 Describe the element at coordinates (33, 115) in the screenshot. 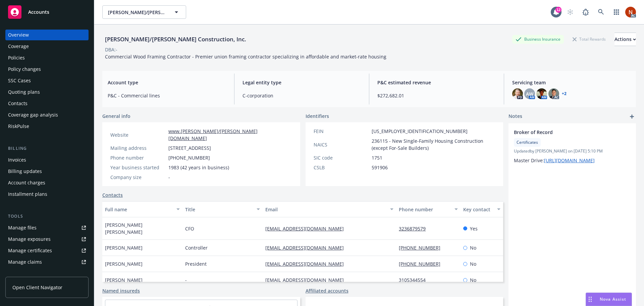

I see `div: Coverage gap analysis` at that location.